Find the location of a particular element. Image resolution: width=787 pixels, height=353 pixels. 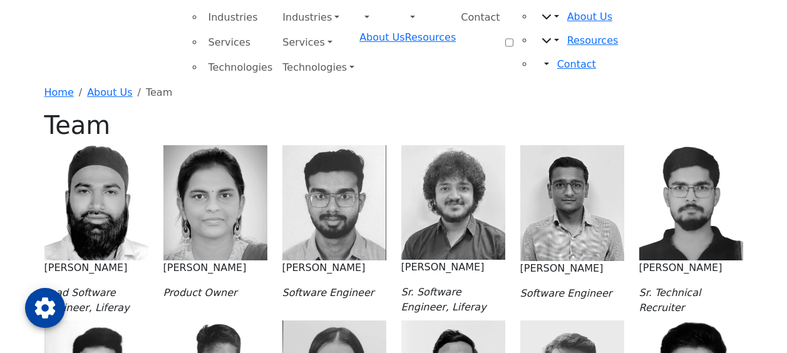

nav: breadcrumb is located at coordinates (394, 93).